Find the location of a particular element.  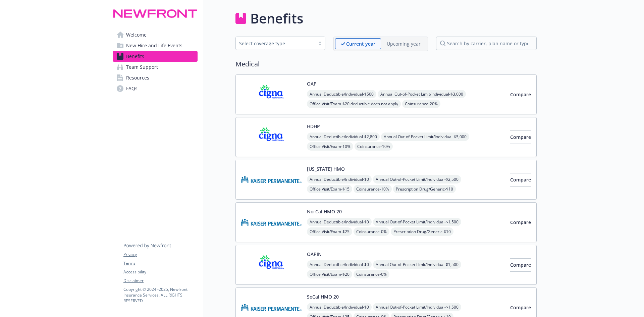

button: OAPIN is located at coordinates (315, 254).